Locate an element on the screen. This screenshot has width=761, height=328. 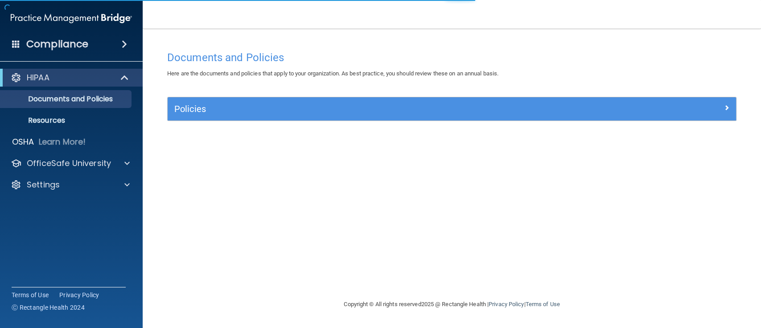
p: Documents and Policies is located at coordinates (66, 99).